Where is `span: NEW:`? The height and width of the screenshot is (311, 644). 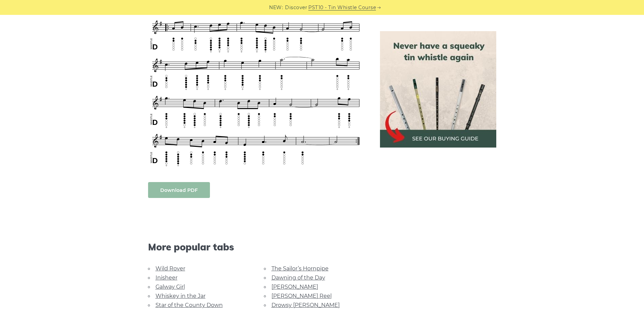
span: NEW: is located at coordinates (276, 7).